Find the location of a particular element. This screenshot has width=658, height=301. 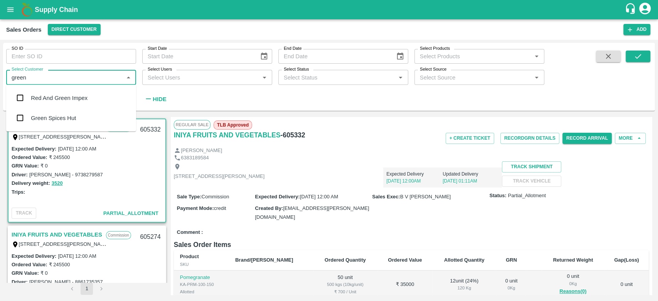

b: Returned Weight is located at coordinates (573, 260).